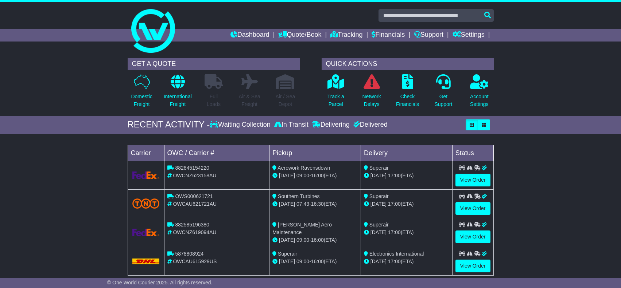  What do you see at coordinates (250, 35) in the screenshot?
I see `a: Dashboard` at bounding box center [250, 35].